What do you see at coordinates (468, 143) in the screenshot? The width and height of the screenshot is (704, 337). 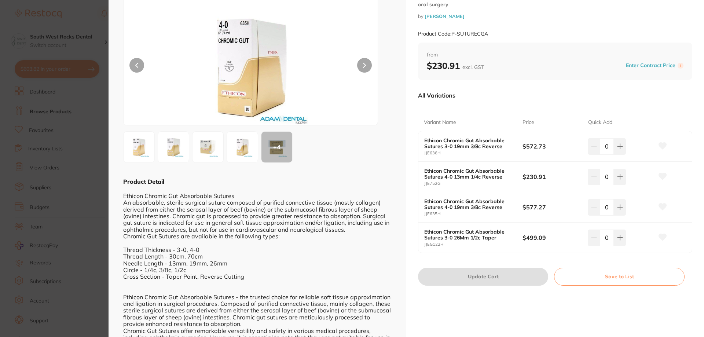 I see `b: Ethicon Chromic Gut Absorbable Sutures 3-0 19mm 3/8c Reverse` at bounding box center [468, 143].